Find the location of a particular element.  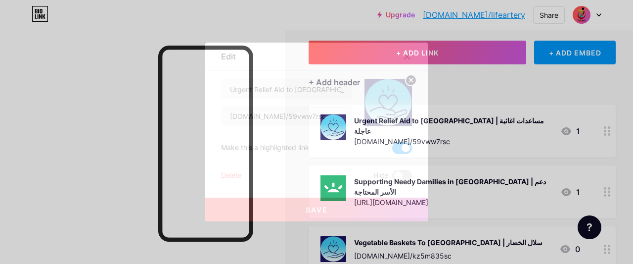

input: URL is located at coordinates (287, 116).